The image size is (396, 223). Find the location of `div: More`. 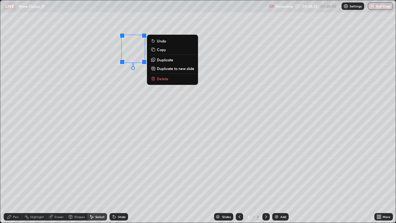

div: More is located at coordinates (386, 217).